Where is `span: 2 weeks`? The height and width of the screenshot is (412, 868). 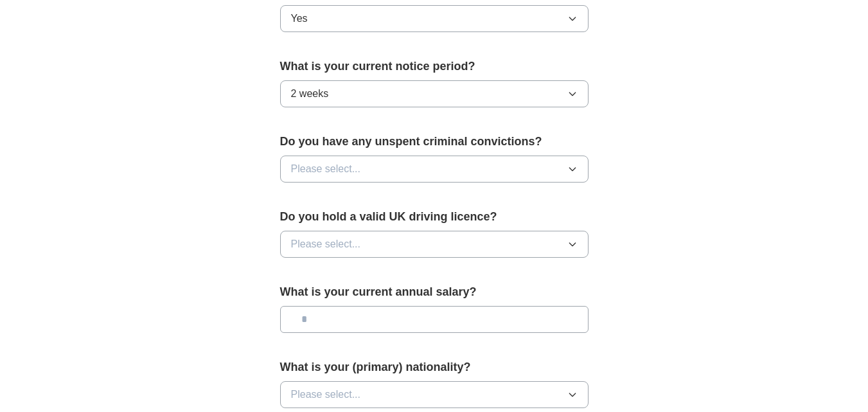
span: 2 weeks is located at coordinates (310, 94).